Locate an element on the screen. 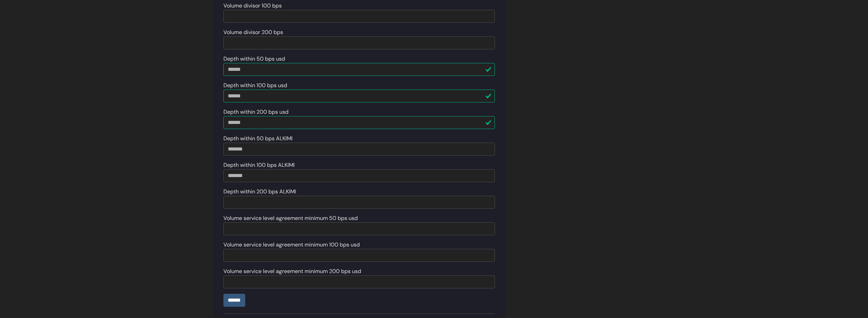  label: Depth within 50 bps usd is located at coordinates (254, 59).